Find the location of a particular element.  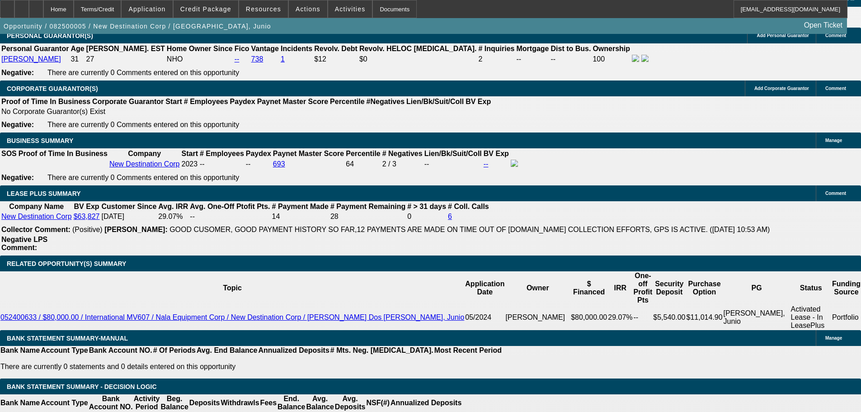

th: Security Deposit is located at coordinates (669, 288).